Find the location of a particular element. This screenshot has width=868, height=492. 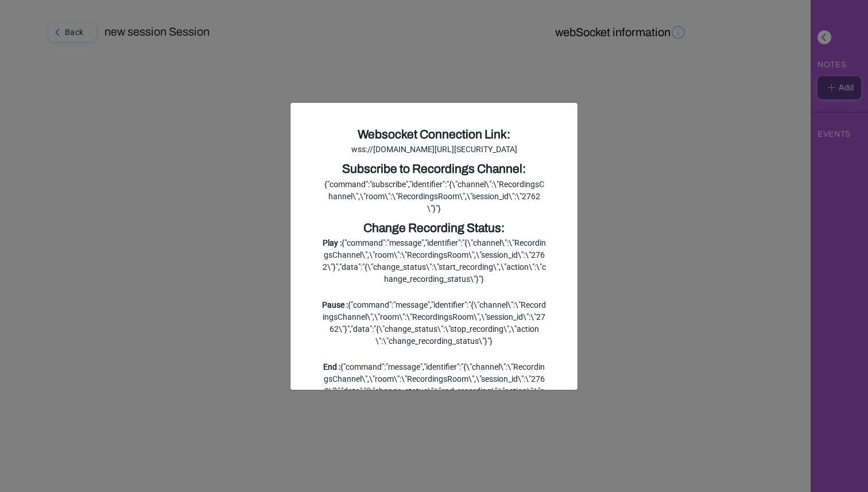

div: {"command":"subscribe","identifier":"{\"channel\":\"RecordingsChannel\",\"room\":\"RecordingsRoom... is located at coordinates (434, 196).